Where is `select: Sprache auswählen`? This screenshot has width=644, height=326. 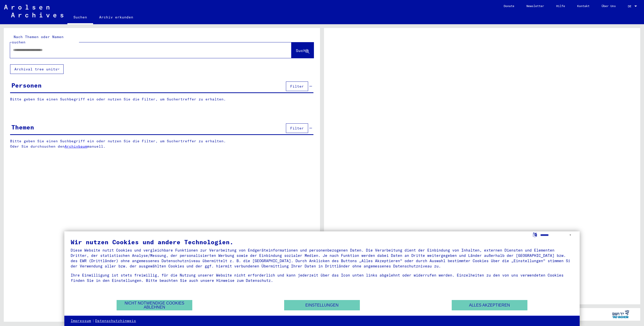
select: Sprache auswählen is located at coordinates (557, 235).